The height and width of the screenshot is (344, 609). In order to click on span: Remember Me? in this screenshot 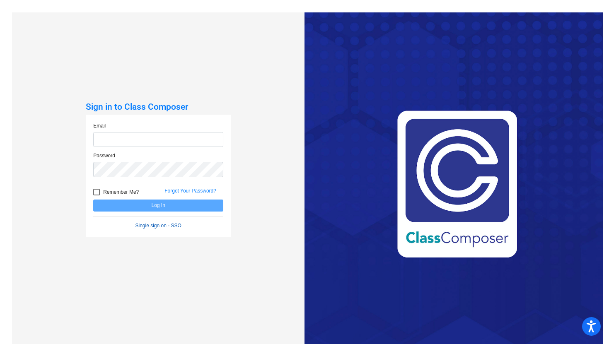, I will do `click(121, 192)`.